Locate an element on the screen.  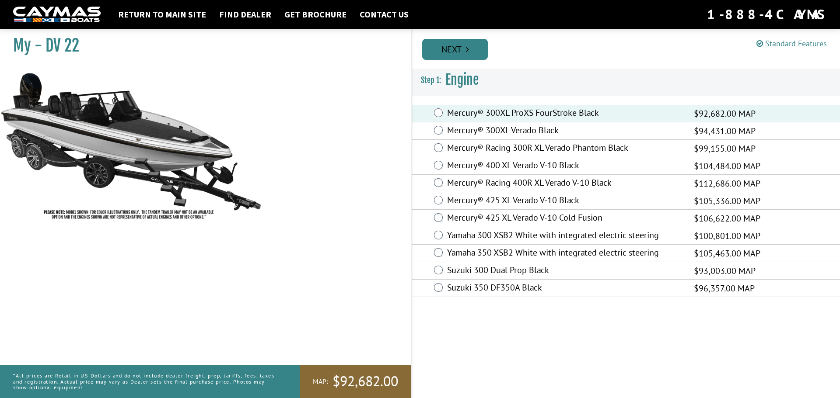
label: Mercury® 425 XL Verado V-10 Cold Fusion is located at coordinates (565, 219).